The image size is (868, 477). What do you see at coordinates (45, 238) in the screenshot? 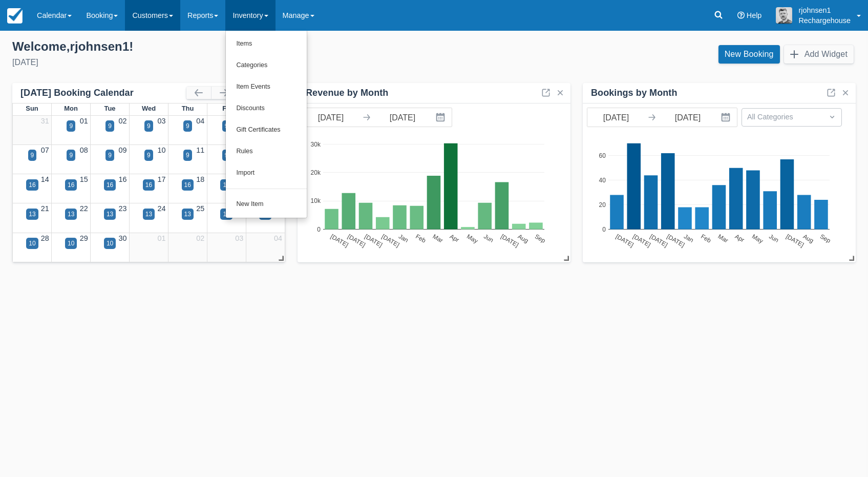
I see `a: 28` at bounding box center [45, 238].